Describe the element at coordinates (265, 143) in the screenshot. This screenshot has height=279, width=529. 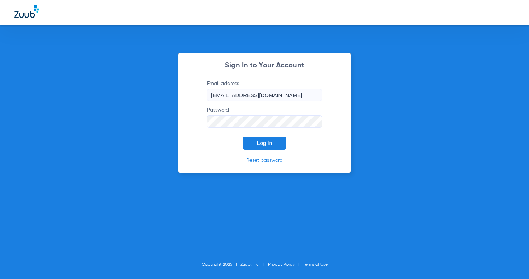
I see `button: Log In` at that location.